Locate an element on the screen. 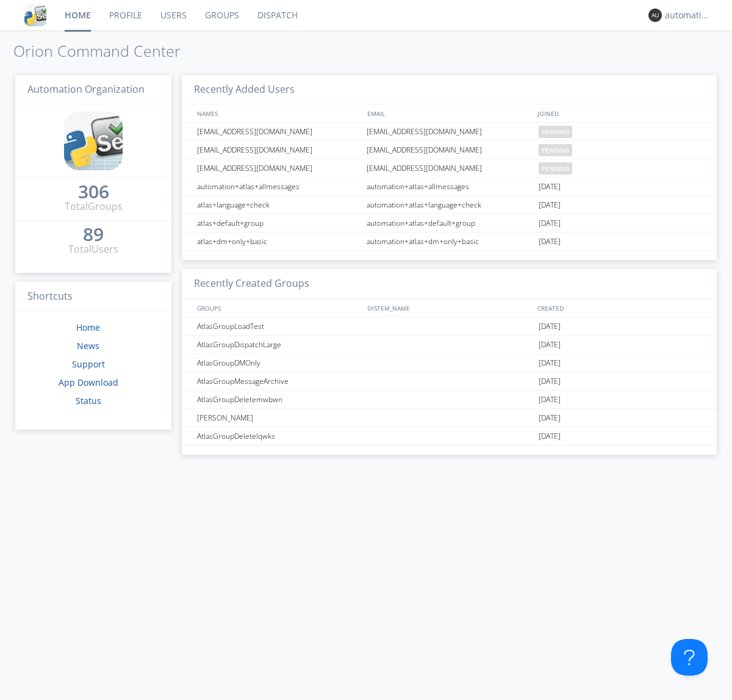  div: AtlasGroupLoadTest is located at coordinates (278, 325).